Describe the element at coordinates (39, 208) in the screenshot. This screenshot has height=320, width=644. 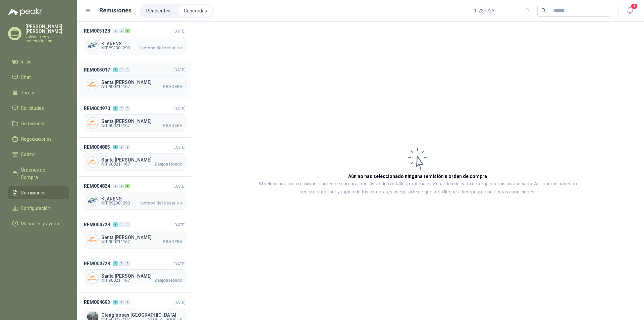
I see `a: Configuración` at that location.